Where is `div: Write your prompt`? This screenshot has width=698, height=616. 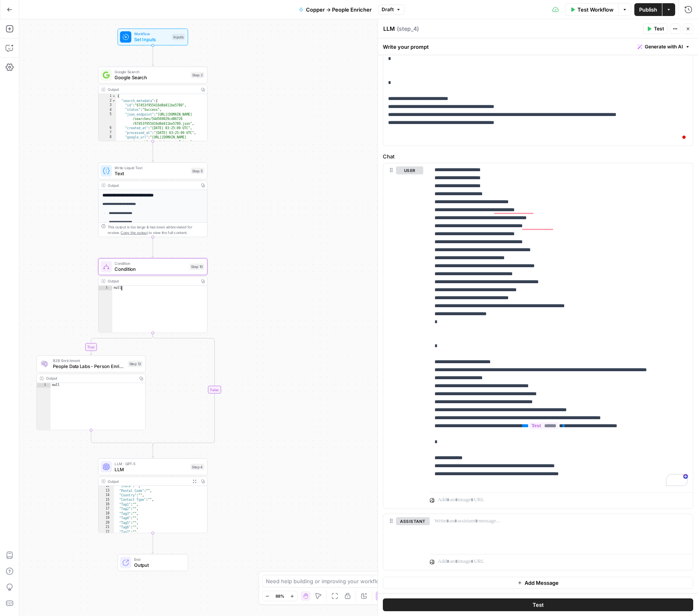
div: Write your prompt is located at coordinates (538, 47).